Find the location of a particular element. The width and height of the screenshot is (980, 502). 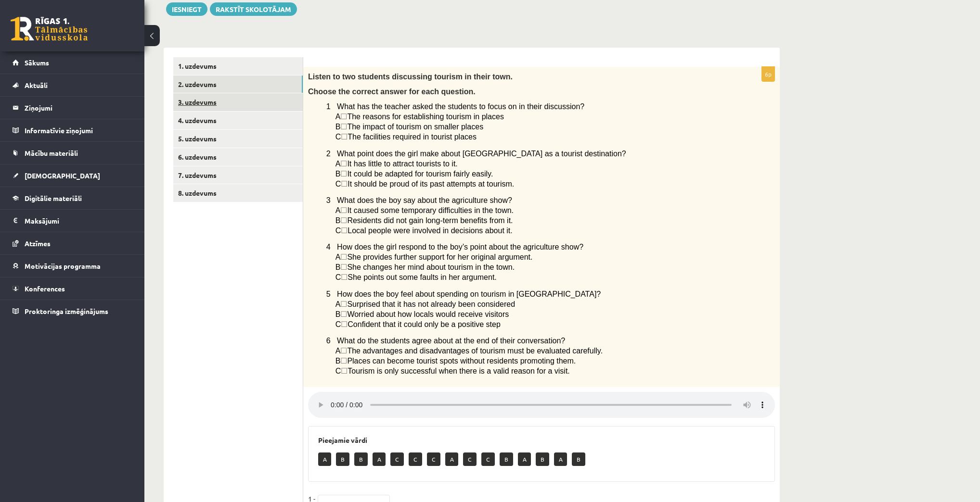

legend: Informatīvie ziņojumi is located at coordinates (78, 131).